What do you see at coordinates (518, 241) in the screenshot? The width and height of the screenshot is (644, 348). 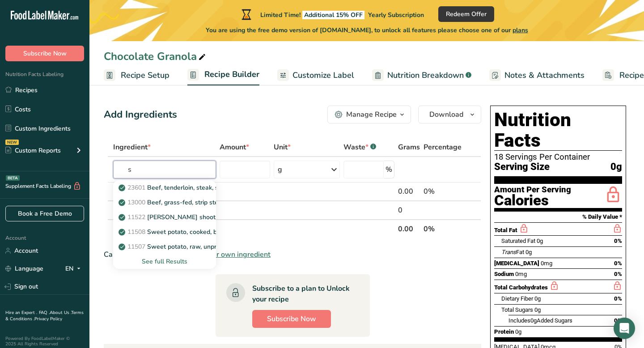 I see `span: Saturated Fat` at bounding box center [518, 241].